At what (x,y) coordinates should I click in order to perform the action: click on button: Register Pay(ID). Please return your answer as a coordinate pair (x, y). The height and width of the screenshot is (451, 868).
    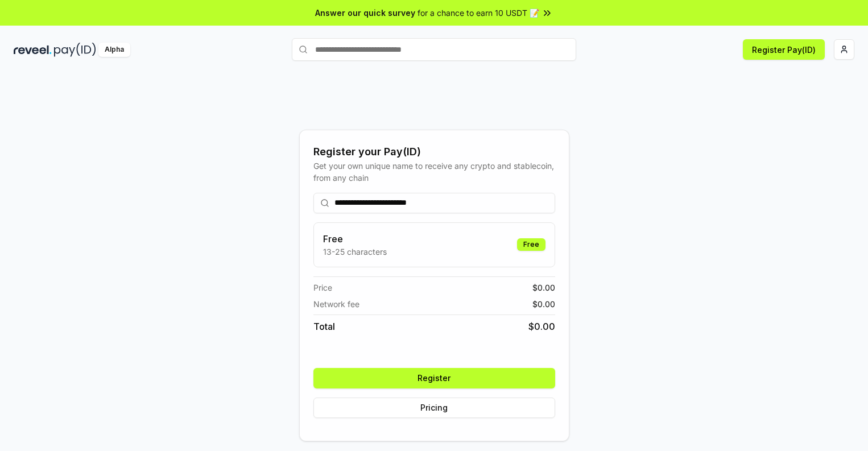
    Looking at the image, I should click on (784, 50).